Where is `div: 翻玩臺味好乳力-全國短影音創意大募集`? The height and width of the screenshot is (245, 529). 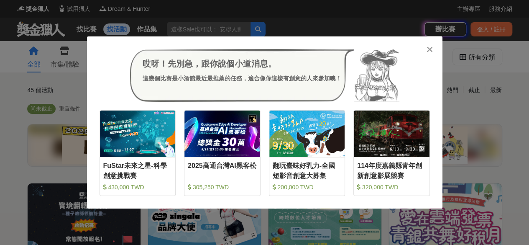 div: 翻玩臺味好乳力-全國短影音創意大募集 is located at coordinates (307, 170).